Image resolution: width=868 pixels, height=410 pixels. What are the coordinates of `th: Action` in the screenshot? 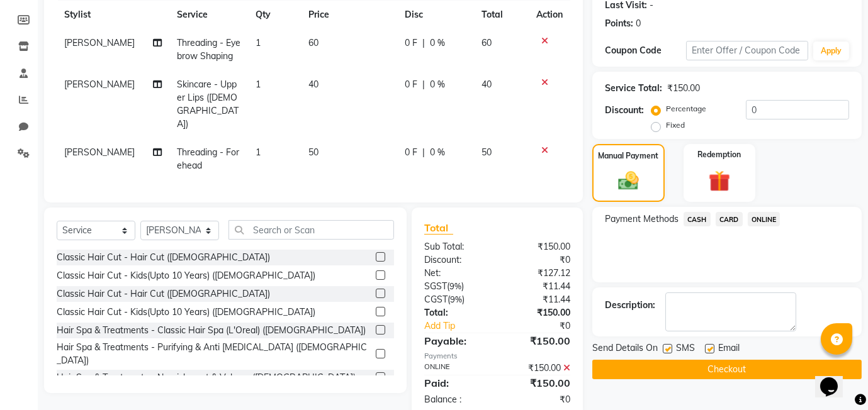 It's located at (550, 15).